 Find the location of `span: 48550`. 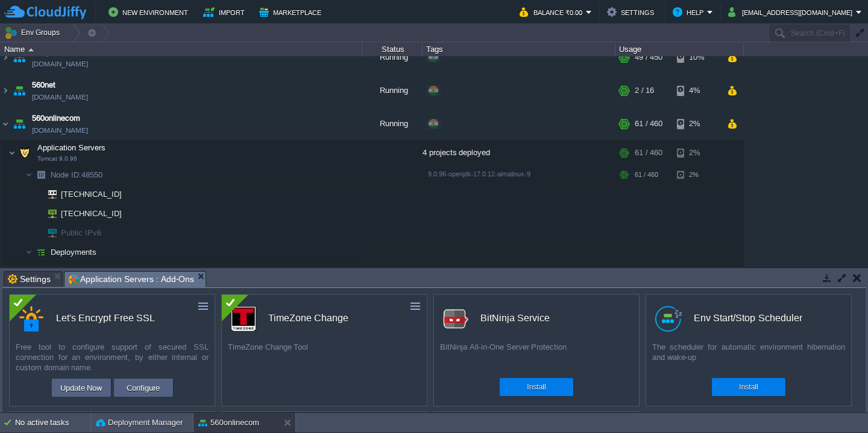

span: 48550 is located at coordinates (76, 177).